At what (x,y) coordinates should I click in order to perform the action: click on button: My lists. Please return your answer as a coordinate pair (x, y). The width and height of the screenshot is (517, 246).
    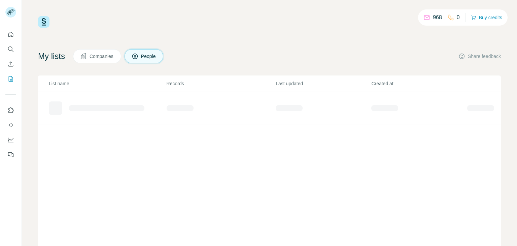
    Looking at the image, I should click on (11, 79).